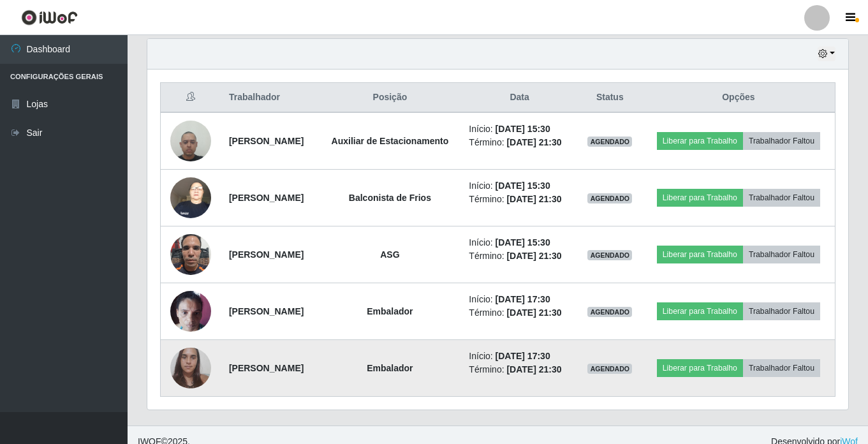 Image resolution: width=868 pixels, height=444 pixels. Describe the element at coordinates (190, 368) in the screenshot. I see `img: 1734444279146.jpeg` at that location.